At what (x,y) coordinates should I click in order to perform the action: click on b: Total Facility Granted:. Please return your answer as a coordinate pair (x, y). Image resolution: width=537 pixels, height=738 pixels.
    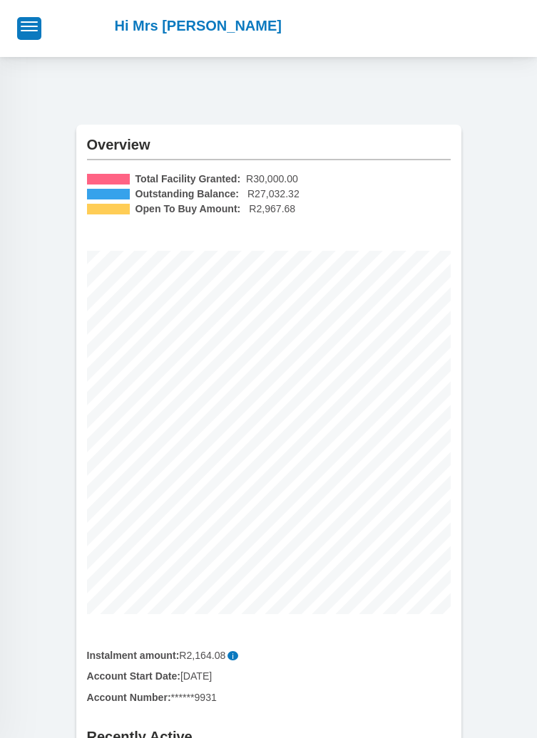
    Looking at the image, I should click on (188, 179).